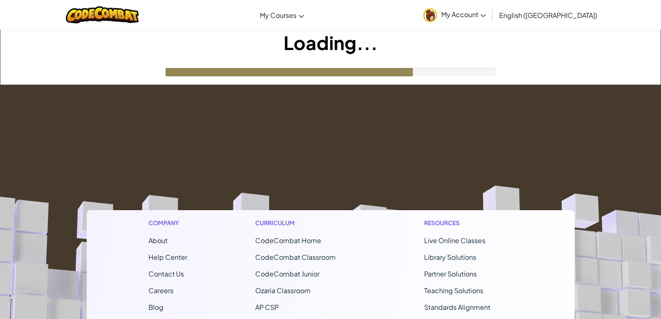 This screenshot has width=661, height=319. What do you see at coordinates (156, 307) in the screenshot?
I see `a: Blog` at bounding box center [156, 307].